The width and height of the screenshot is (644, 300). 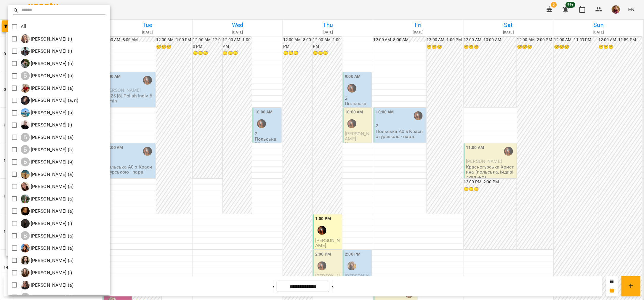 I want to click on div: Балан Вікторія (н), so click(x=47, y=75).